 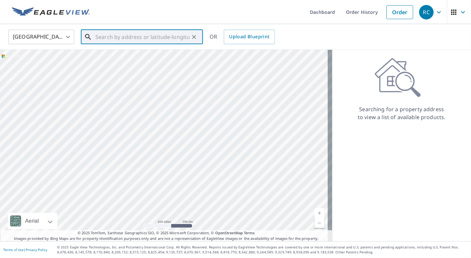 What do you see at coordinates (36, 250) in the screenshot?
I see `a: Privacy Policy` at bounding box center [36, 250].